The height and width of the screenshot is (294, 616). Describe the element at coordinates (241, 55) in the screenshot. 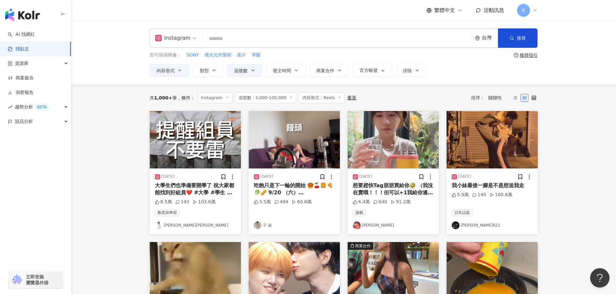

I see `button: 底片` at that location.